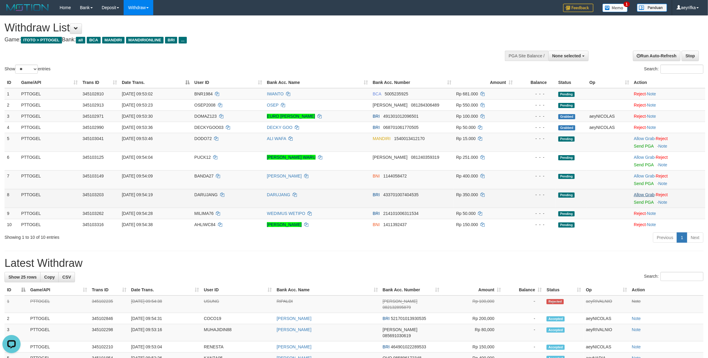 The image size is (708, 358). Describe the element at coordinates (238, 333) in the screenshot. I see `td: MUHAJIDIN88` at that location.